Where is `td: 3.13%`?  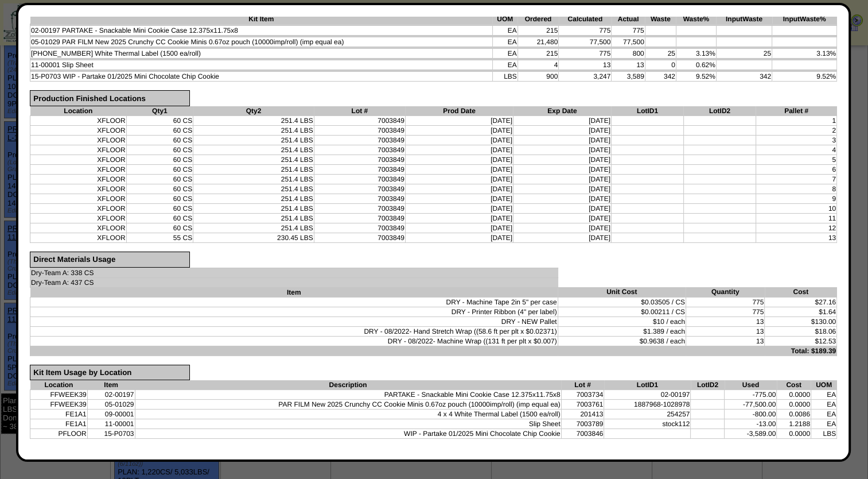
td: 3.13% is located at coordinates (696, 54).